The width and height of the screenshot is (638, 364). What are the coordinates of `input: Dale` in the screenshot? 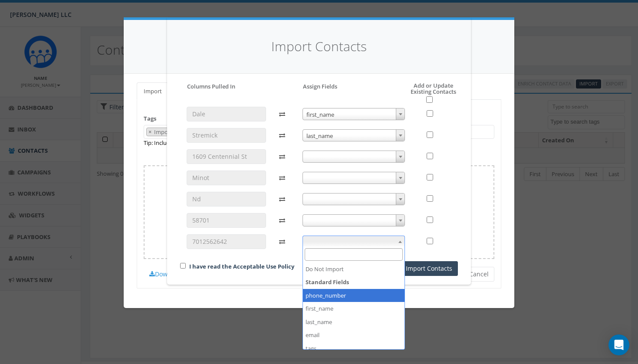 It's located at (226, 114).